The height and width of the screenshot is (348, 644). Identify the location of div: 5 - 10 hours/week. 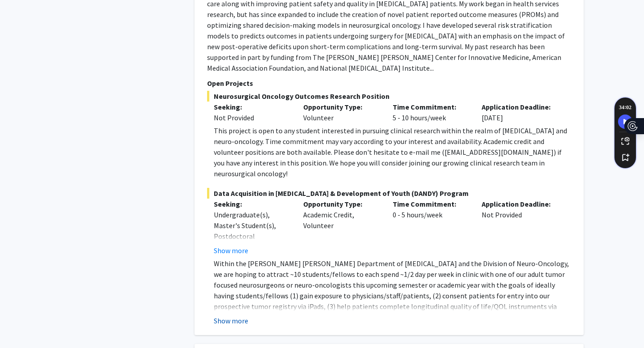
(430, 112).